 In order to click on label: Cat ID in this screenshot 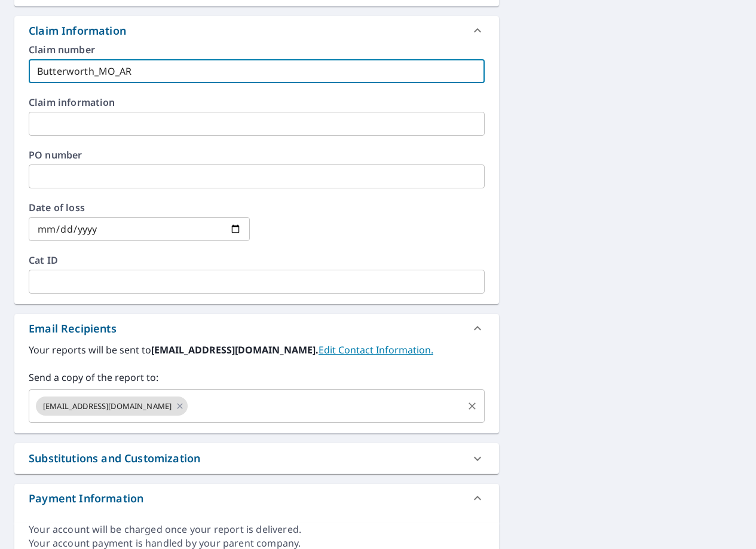, I will do `click(256, 260)`.